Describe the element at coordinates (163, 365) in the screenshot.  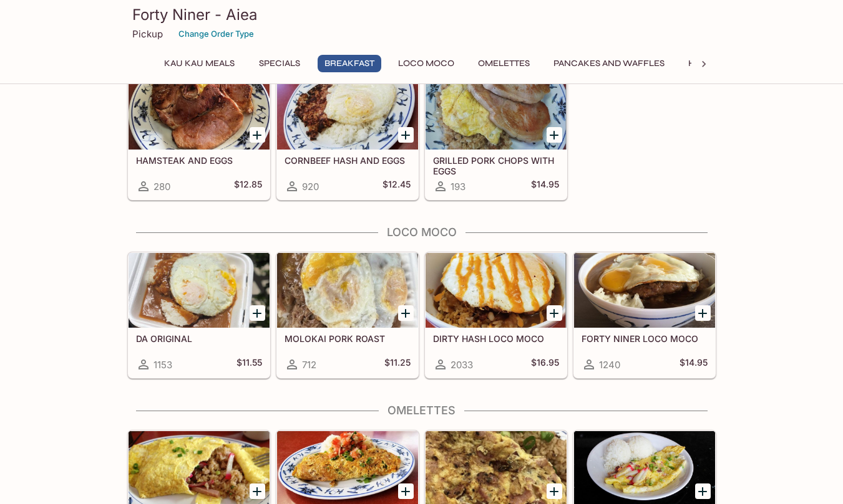
I see `span: 1153` at that location.